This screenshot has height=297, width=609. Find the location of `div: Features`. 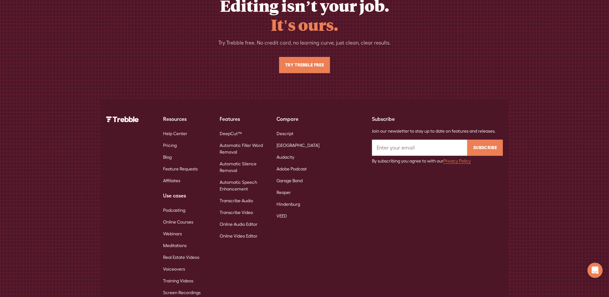

div: Features is located at coordinates (243, 119).